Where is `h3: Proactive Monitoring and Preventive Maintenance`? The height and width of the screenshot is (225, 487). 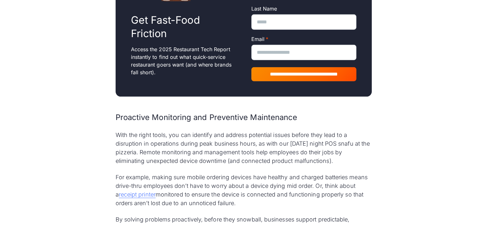
h3: Proactive Monitoring and Preventive Maintenance is located at coordinates (244, 117).